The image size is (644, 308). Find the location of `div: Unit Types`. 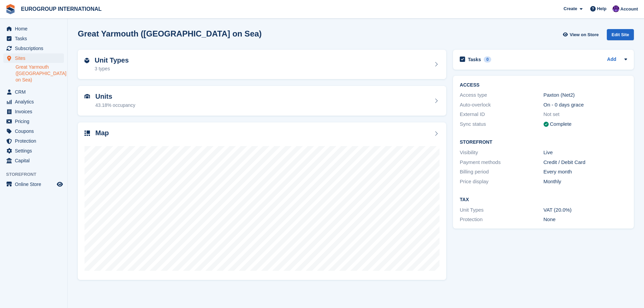

div: Unit Types is located at coordinates (501, 210).